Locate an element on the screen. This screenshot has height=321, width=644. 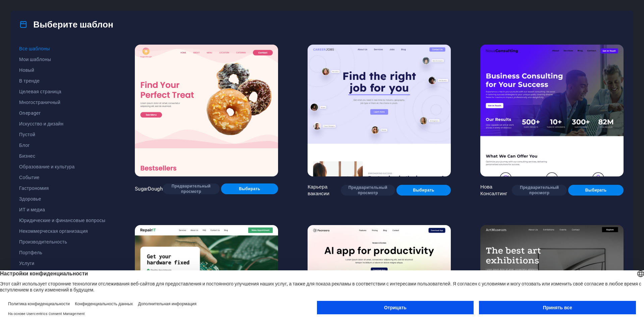
font: Юридические и финансовые вопросы is located at coordinates (62, 220).